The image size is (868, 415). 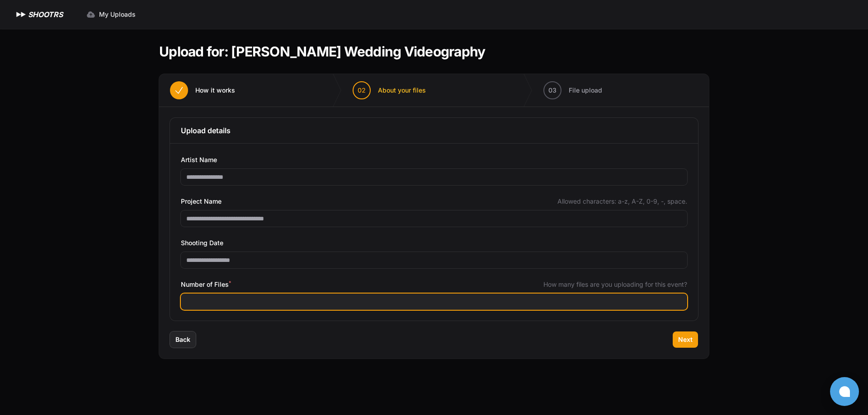 What do you see at coordinates (182, 339) in the screenshot?
I see `span: Back` at bounding box center [182, 339].